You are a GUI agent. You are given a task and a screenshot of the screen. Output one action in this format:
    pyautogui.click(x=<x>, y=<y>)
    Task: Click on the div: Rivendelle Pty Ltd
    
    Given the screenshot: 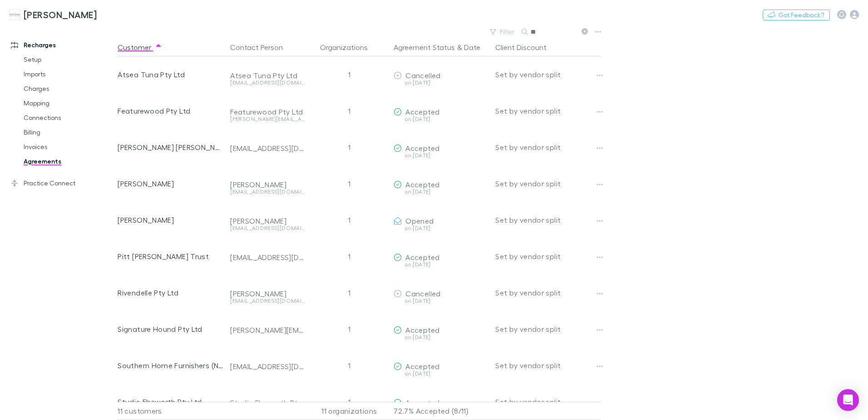 What is the action you would take?
    pyautogui.click(x=170, y=292)
    